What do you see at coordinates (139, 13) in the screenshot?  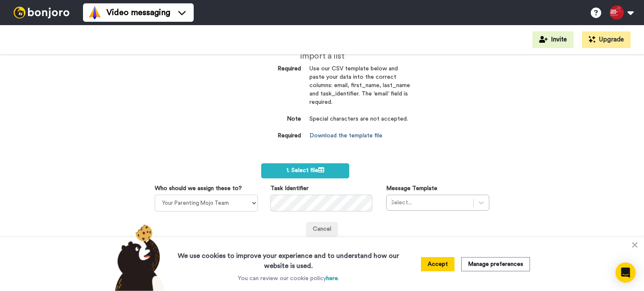 I see `span: Video messaging` at bounding box center [139, 13].